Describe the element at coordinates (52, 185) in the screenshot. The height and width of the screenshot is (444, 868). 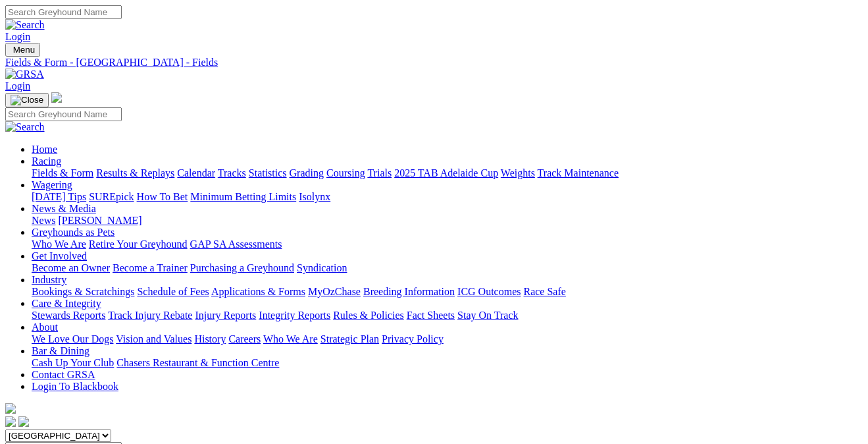
I see `a: Wagering` at that location.